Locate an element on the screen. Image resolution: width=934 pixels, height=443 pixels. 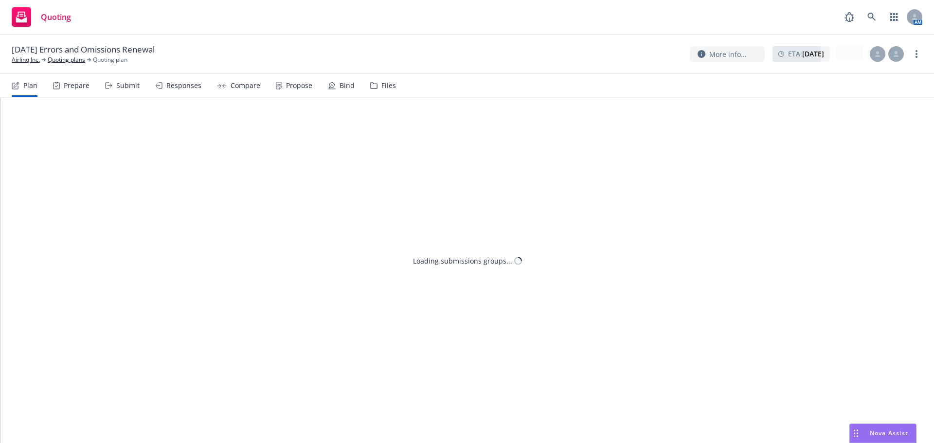
a: Report a Bug is located at coordinates (849, 17).